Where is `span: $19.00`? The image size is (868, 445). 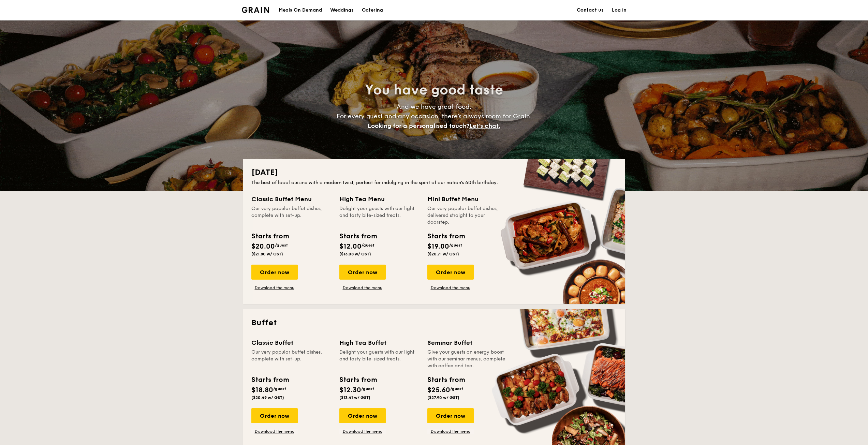
span: $19.00 is located at coordinates (439, 246).